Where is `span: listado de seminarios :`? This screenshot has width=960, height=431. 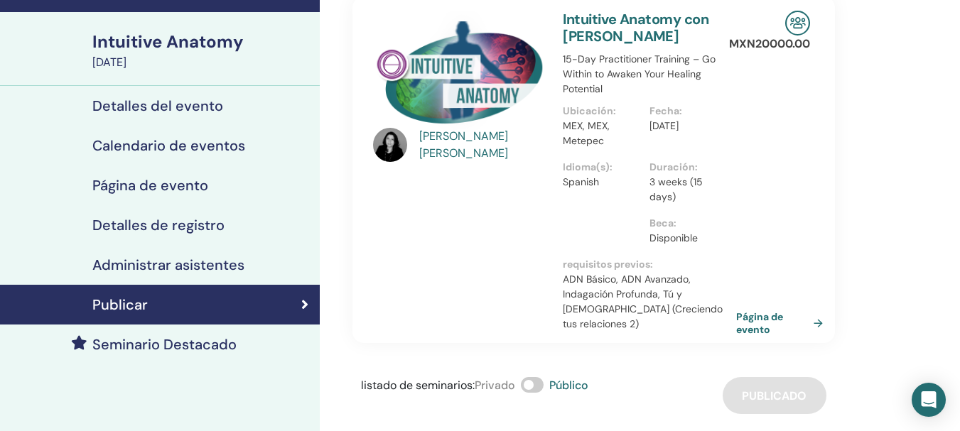 span: listado de seminarios : is located at coordinates (418, 385).